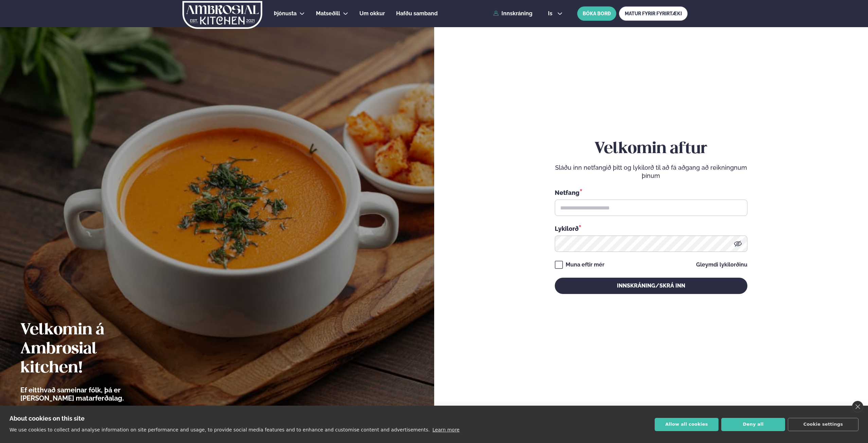  I want to click on div: Netfang, so click(651, 193).